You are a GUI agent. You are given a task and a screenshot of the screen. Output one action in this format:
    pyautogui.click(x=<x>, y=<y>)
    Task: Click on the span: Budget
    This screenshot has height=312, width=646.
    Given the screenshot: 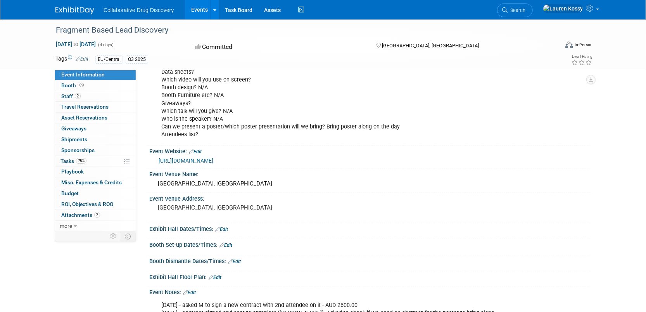 What is the action you would take?
    pyautogui.click(x=70, y=193)
    